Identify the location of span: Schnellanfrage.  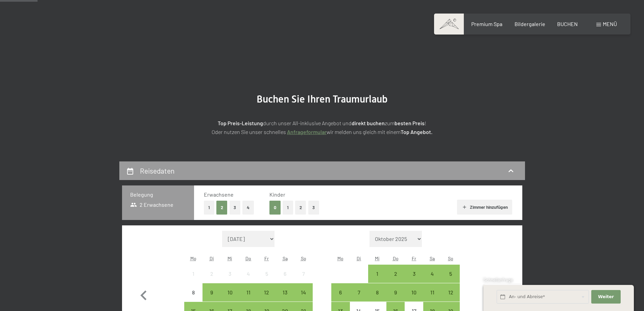
(498, 280).